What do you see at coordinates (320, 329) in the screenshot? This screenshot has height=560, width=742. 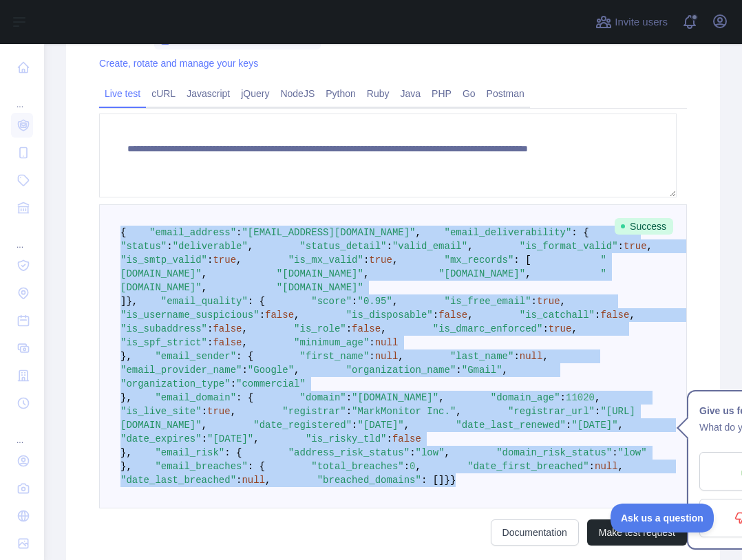 I see `span: "is_role"` at bounding box center [320, 329].